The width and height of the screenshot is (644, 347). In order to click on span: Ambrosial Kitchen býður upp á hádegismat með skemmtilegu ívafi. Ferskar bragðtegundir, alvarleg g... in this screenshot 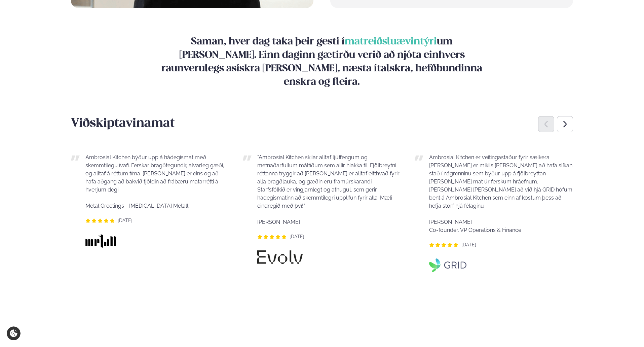, I will do `click(154, 174)`.